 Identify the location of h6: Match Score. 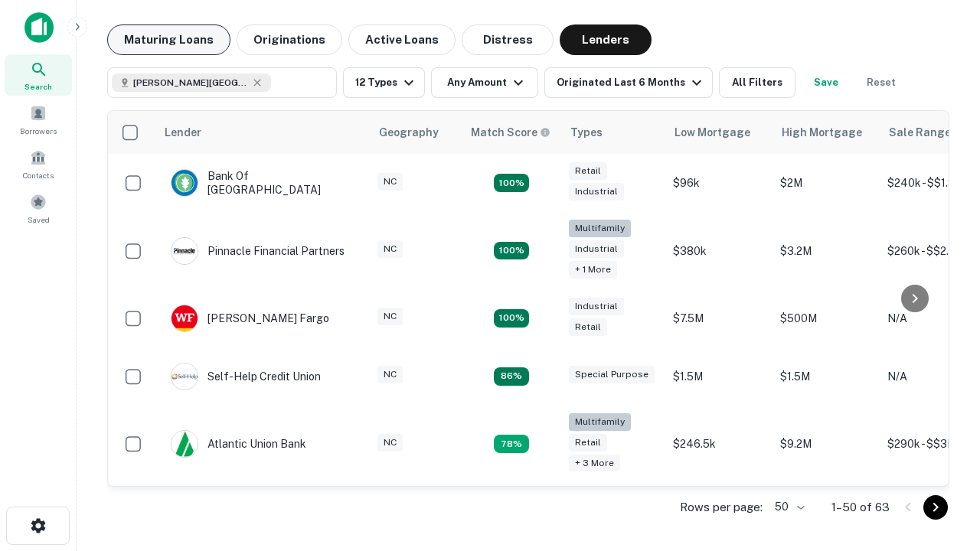
(509, 133).